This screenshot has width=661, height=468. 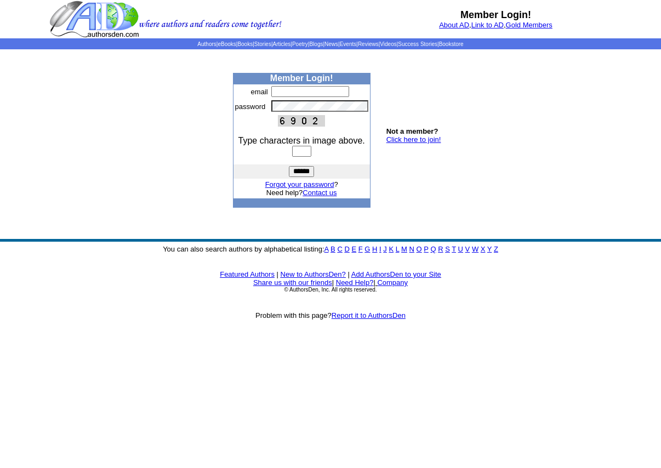 I want to click on a: Success Stories, so click(x=418, y=44).